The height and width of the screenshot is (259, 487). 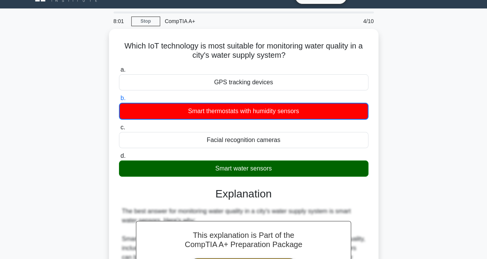 I want to click on a: Stop, so click(x=146, y=21).